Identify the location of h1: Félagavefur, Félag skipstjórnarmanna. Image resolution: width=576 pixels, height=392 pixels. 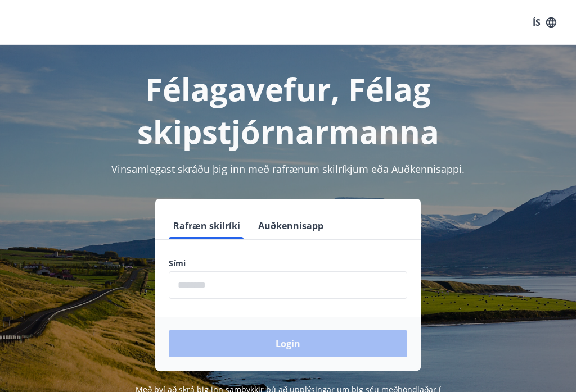
(288, 110).